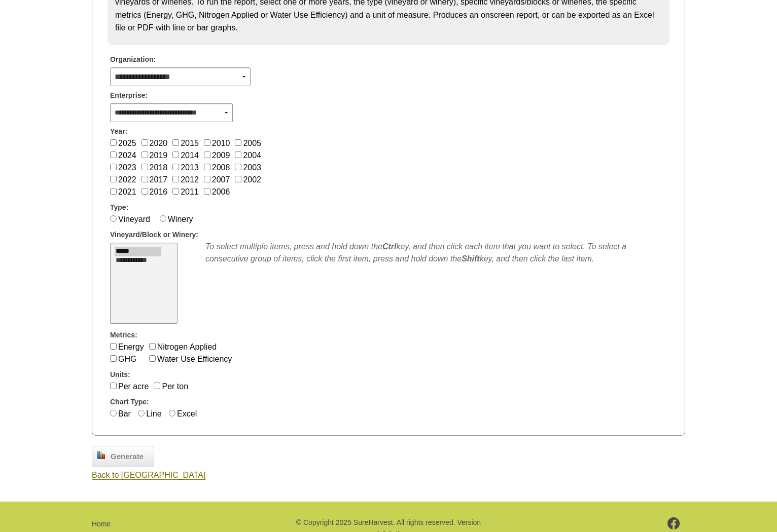 This screenshot has height=532, width=777. Describe the element at coordinates (131, 346) in the screenshot. I see `label: Energy` at that location.